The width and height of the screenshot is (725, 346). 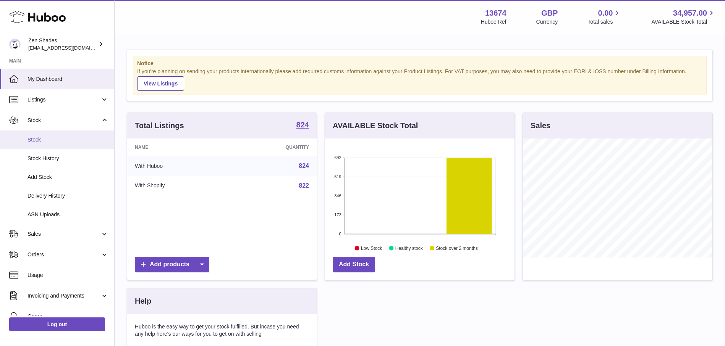 I want to click on a: View Listings, so click(x=160, y=84).